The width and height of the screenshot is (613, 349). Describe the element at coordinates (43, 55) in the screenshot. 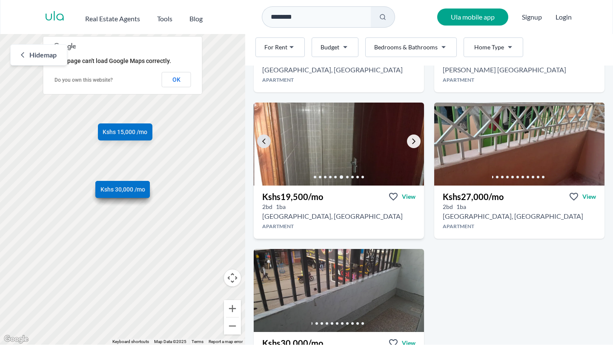

I see `span: Hide map` at that location.